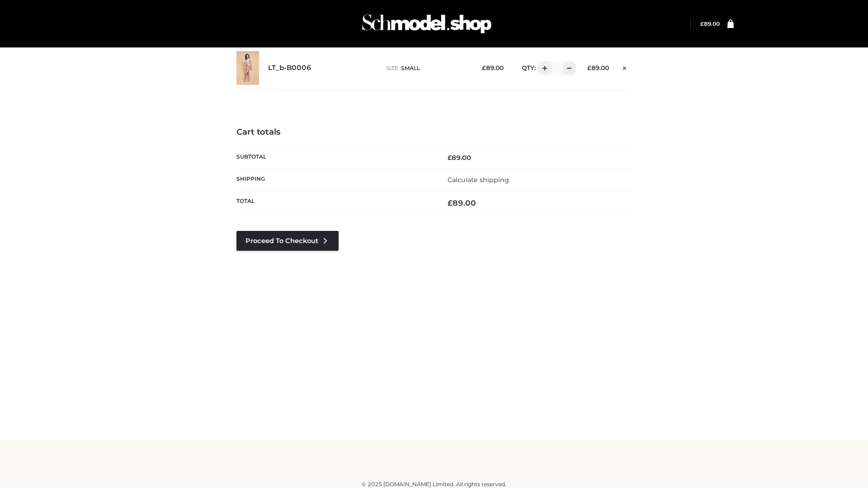  Describe the element at coordinates (410, 68) in the screenshot. I see `span: SMALL` at that location.